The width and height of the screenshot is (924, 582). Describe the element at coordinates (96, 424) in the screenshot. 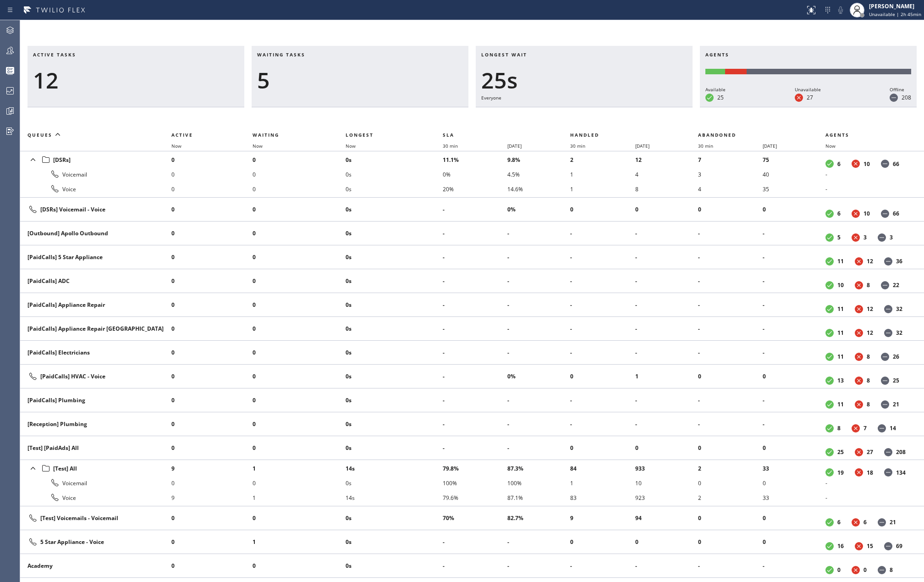

I see `div: [Reception] Plumbing` at that location.